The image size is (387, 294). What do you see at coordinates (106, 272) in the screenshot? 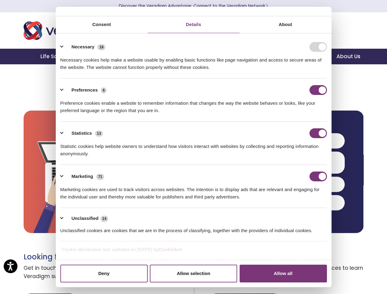
I see `span: Get in touch with a customer success representative for Veradigm support.` at bounding box center [106, 272].